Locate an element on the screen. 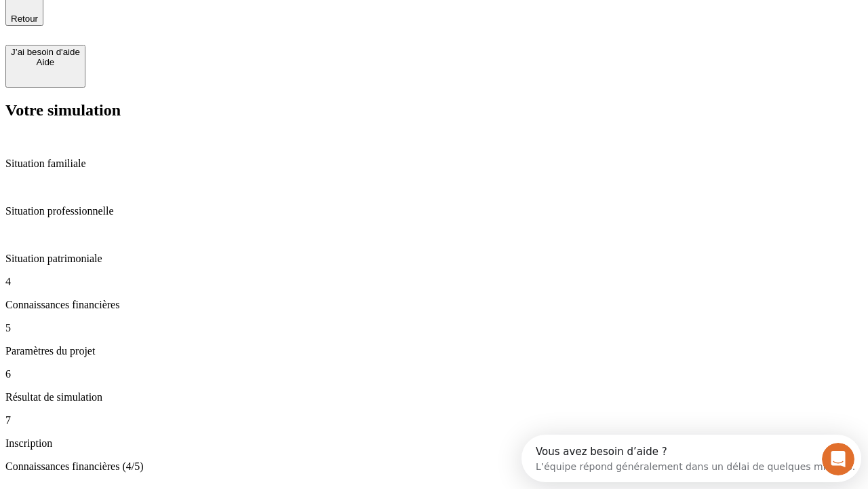 The height and width of the screenshot is (489, 868). p: 6 is located at coordinates (434, 374).